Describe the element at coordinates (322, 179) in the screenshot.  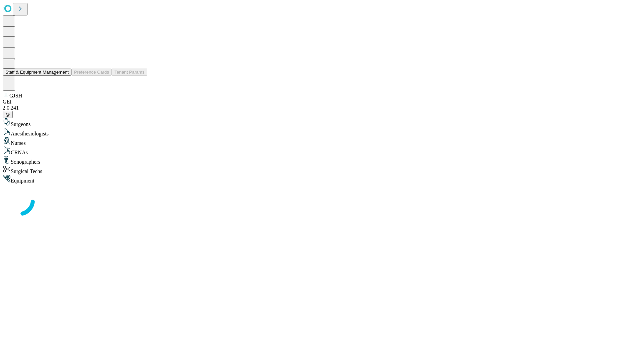
I see `div: Equipment` at that location.